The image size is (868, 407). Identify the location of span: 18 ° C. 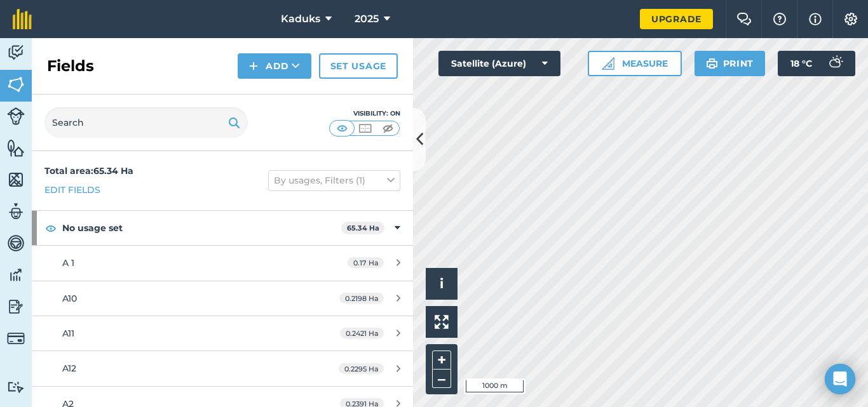
(801, 63).